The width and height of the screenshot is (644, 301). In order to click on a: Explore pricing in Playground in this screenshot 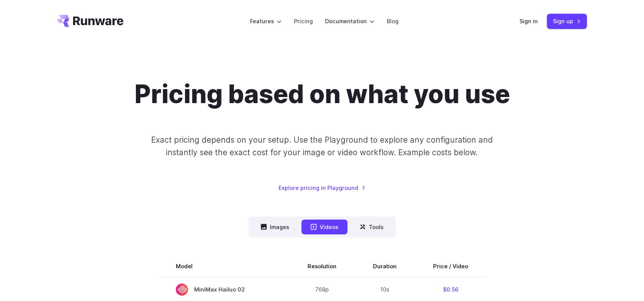, I will do `click(322, 187)`.